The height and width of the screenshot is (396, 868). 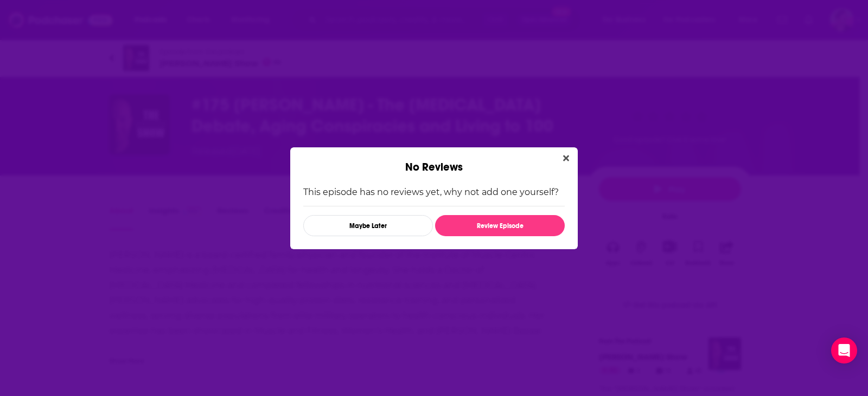 I want to click on button: Close, so click(x=566, y=158).